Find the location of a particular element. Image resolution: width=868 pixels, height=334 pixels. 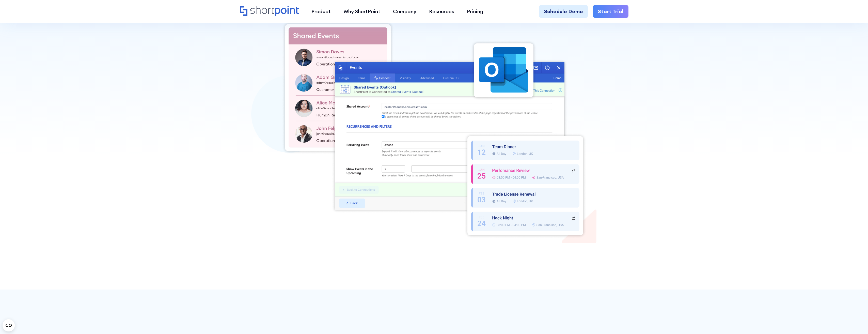

a: Home is located at coordinates (269, 11).